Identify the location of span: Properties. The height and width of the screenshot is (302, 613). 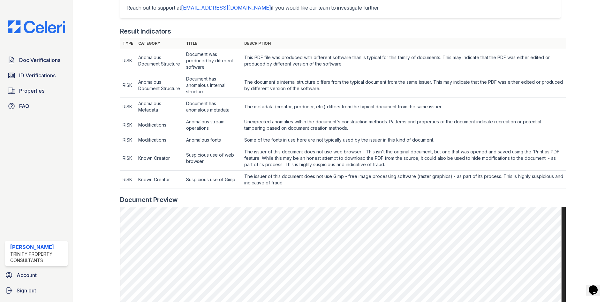
(32, 91).